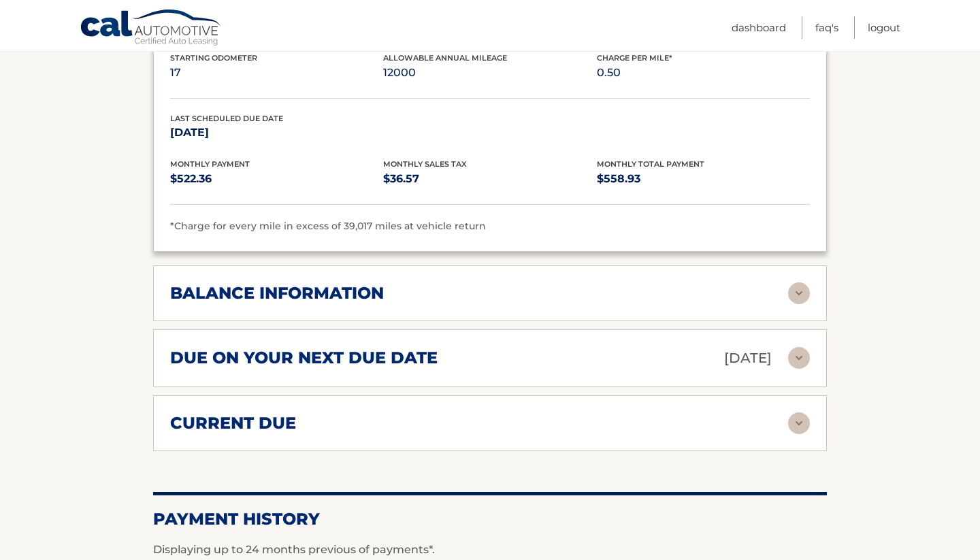 The image size is (980, 560). I want to click on a: Cal Automotive, so click(151, 28).